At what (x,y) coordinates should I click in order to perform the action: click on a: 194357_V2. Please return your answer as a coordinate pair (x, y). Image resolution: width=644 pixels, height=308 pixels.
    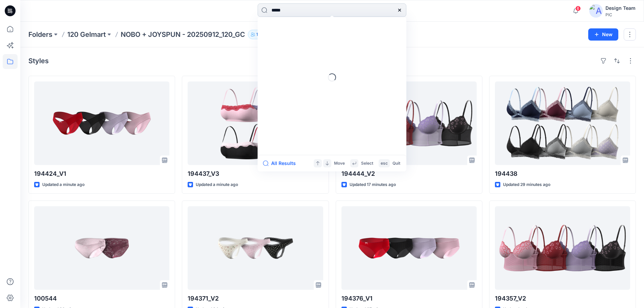
    Looking at the image, I should click on (562, 248).